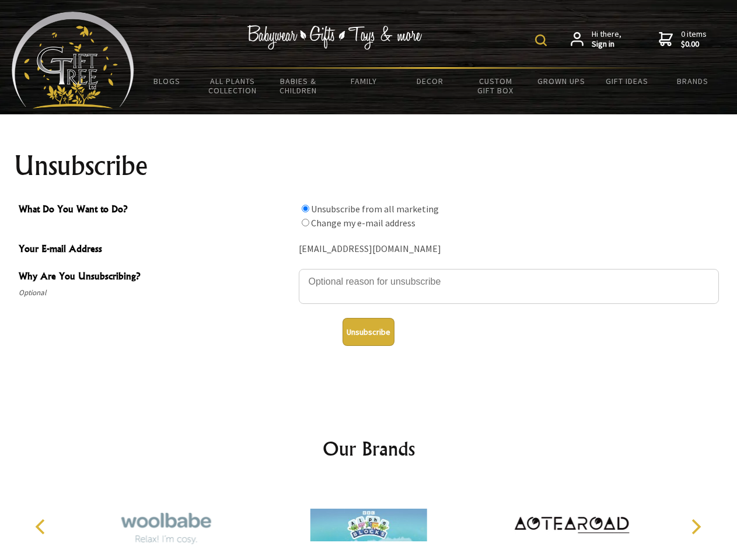 This screenshot has width=737, height=560. I want to click on a: Babies & Children, so click(298, 86).